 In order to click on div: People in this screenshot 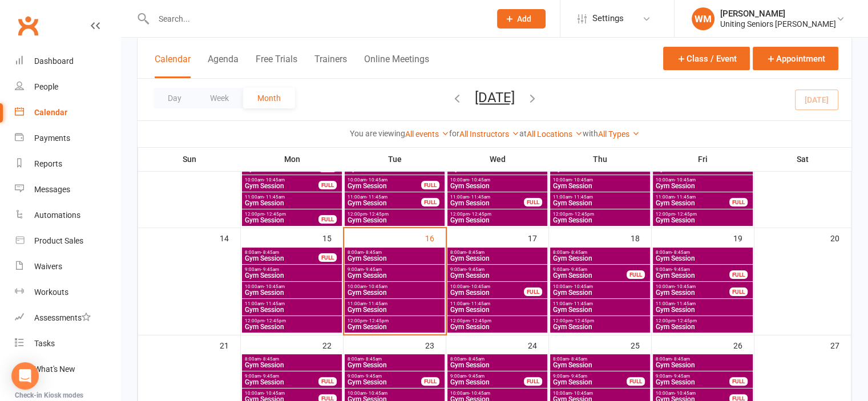, I will do `click(46, 86)`.